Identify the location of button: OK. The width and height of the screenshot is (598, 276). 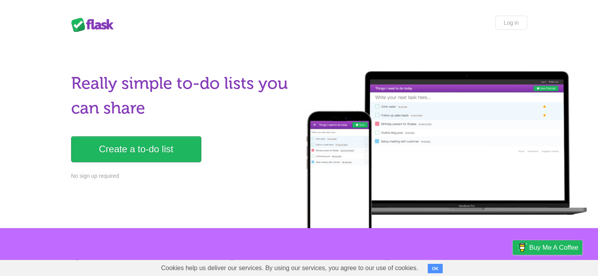
(435, 269).